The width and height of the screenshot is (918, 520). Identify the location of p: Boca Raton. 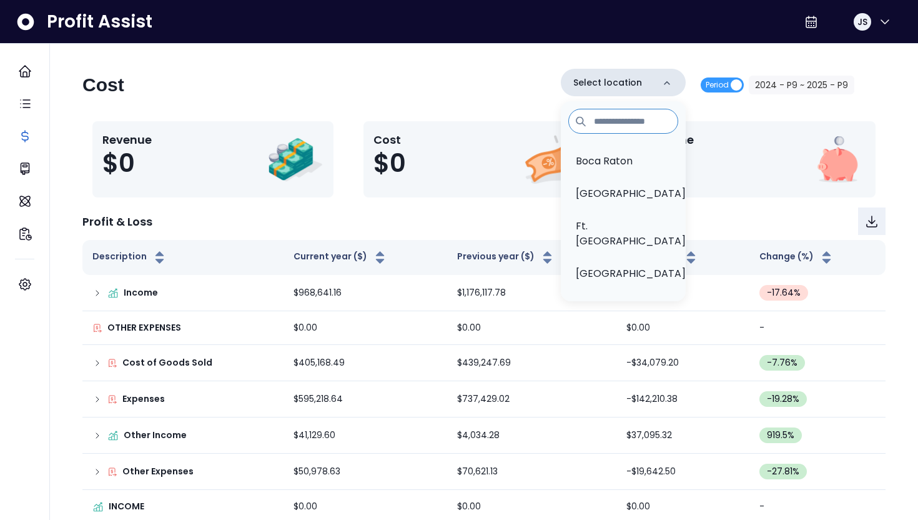
(604, 161).